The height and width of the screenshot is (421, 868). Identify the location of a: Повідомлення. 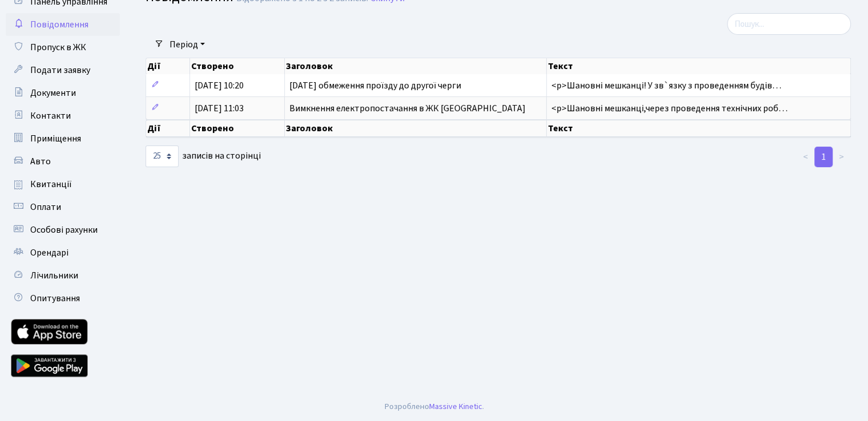
(63, 25).